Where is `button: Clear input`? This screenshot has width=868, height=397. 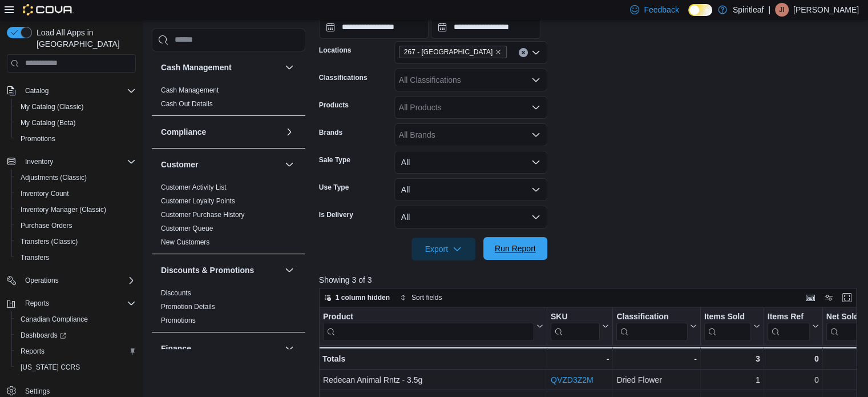
button: Clear input is located at coordinates (523, 52).